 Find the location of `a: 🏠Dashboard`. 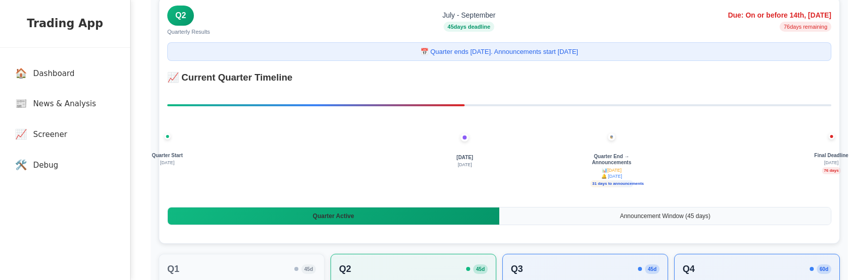

a: 🏠Dashboard is located at coordinates (64, 74).